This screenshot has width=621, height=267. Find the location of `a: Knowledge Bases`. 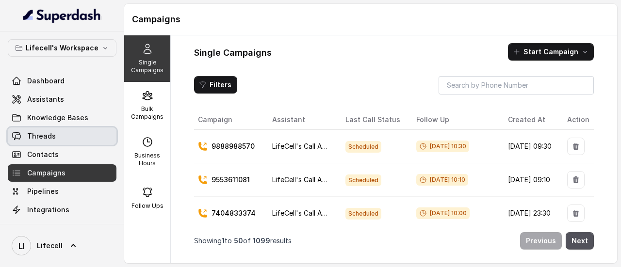

a: Knowledge Bases is located at coordinates (62, 118).